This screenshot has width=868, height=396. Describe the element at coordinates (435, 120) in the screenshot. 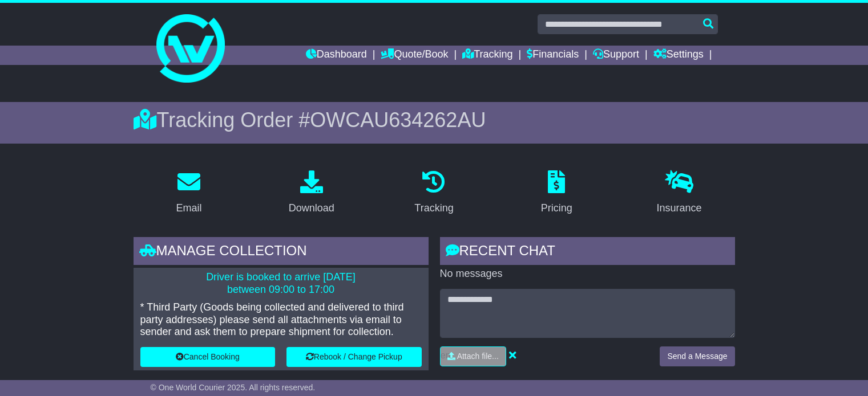

I see `div: Tracking Order #` at that location.